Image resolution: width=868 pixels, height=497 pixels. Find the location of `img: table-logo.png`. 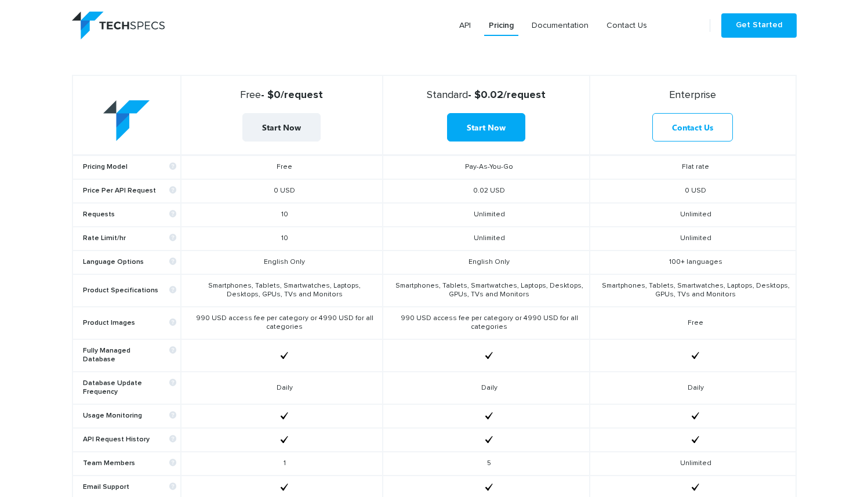

img: table-logo.png is located at coordinates (126, 121).